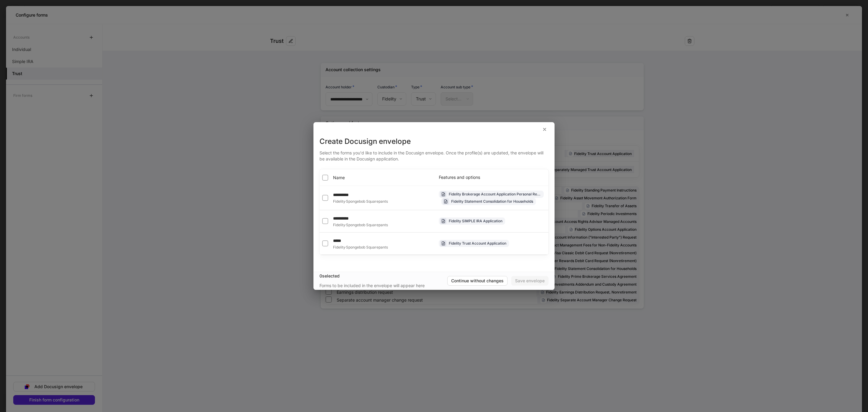 This screenshot has width=868, height=412. I want to click on div: Fidelity Trust Account Application, so click(477, 243).